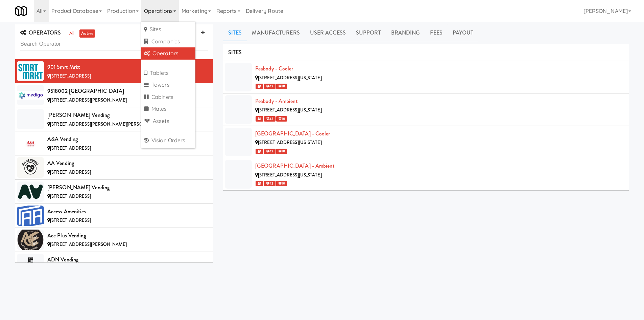 The image size is (644, 320). I want to click on a: Manufacturers, so click(276, 33).